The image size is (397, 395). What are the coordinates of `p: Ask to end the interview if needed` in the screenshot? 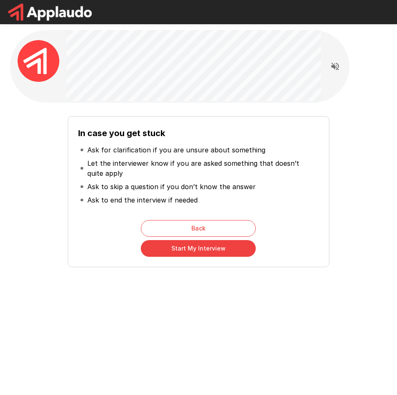 It's located at (142, 200).